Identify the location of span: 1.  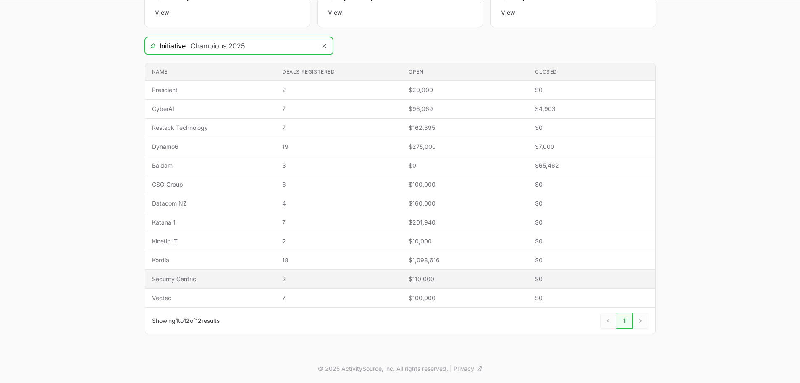
(177, 320).